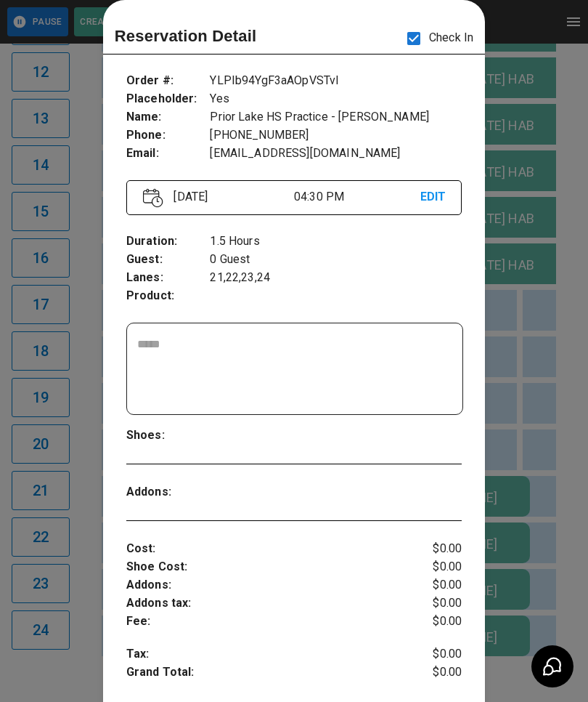 This screenshot has height=702, width=588. Describe the element at coordinates (266, 567) in the screenshot. I see `p: Shoe Cost :` at that location.